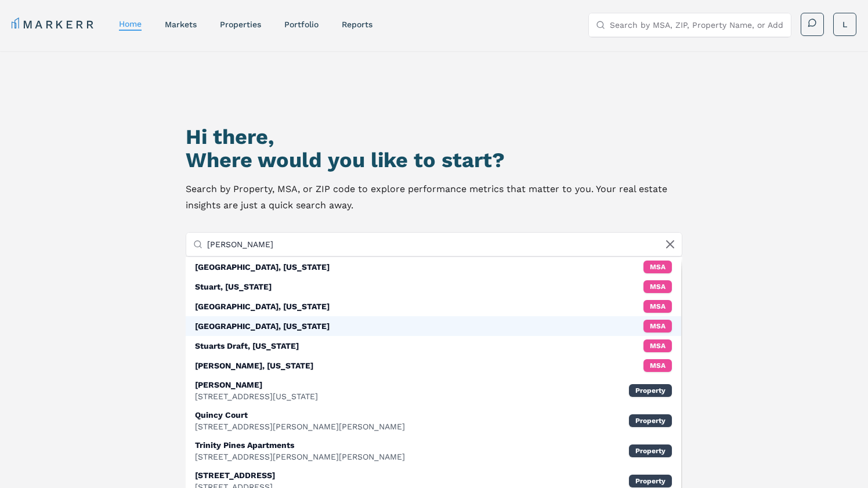  I want to click on a: properties, so click(240, 24).